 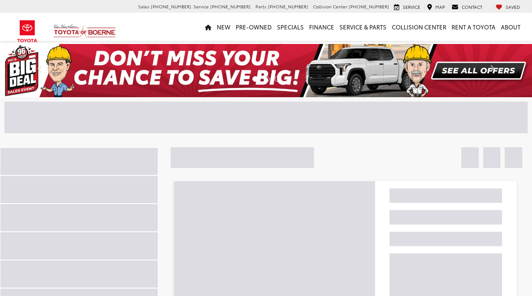 What do you see at coordinates (436, 7) in the screenshot?
I see `a: Map` at bounding box center [436, 7].